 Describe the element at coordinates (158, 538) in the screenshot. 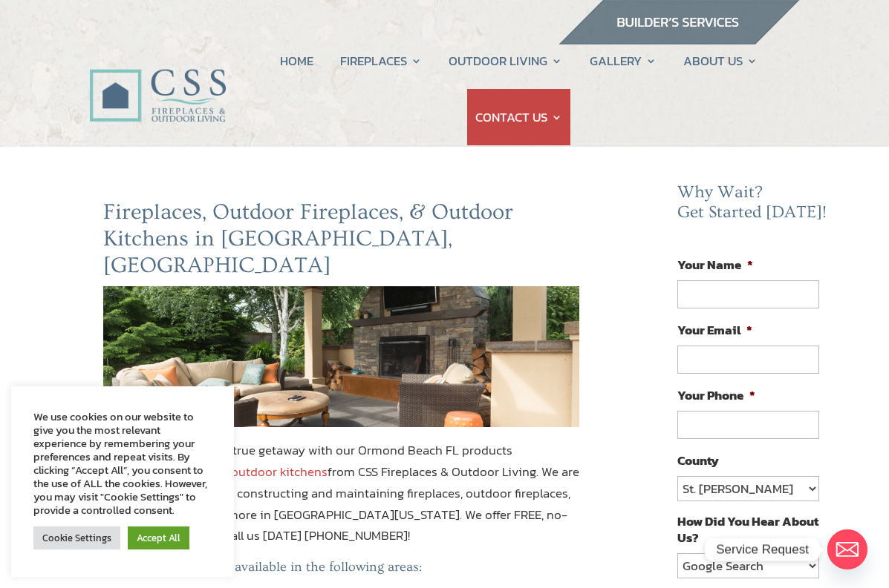

I see `a: Accept All` at that location.